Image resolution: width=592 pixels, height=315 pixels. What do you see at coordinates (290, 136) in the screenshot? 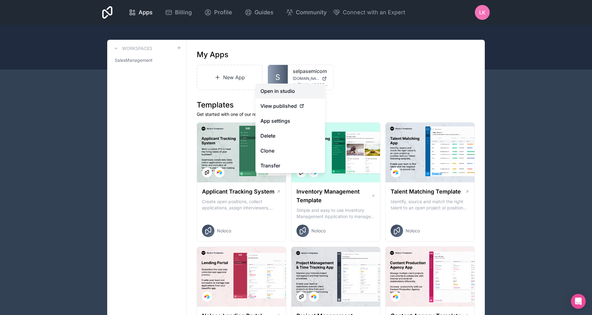
I see `button: Delete` at bounding box center [290, 136].